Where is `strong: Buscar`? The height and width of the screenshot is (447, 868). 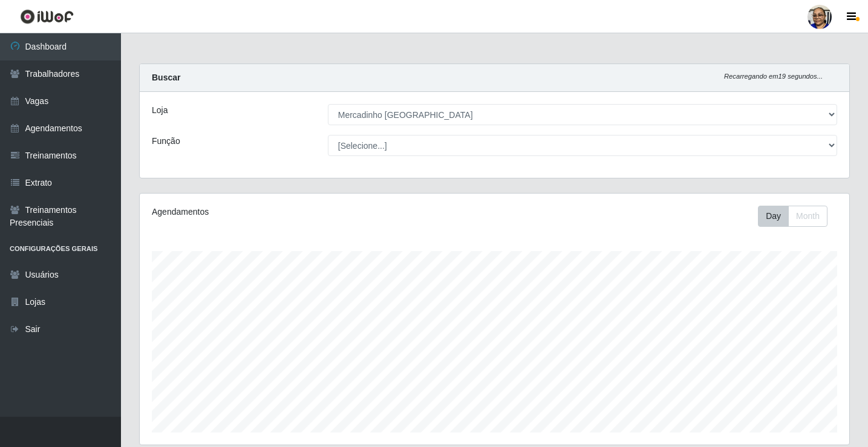 strong: Buscar is located at coordinates (166, 78).